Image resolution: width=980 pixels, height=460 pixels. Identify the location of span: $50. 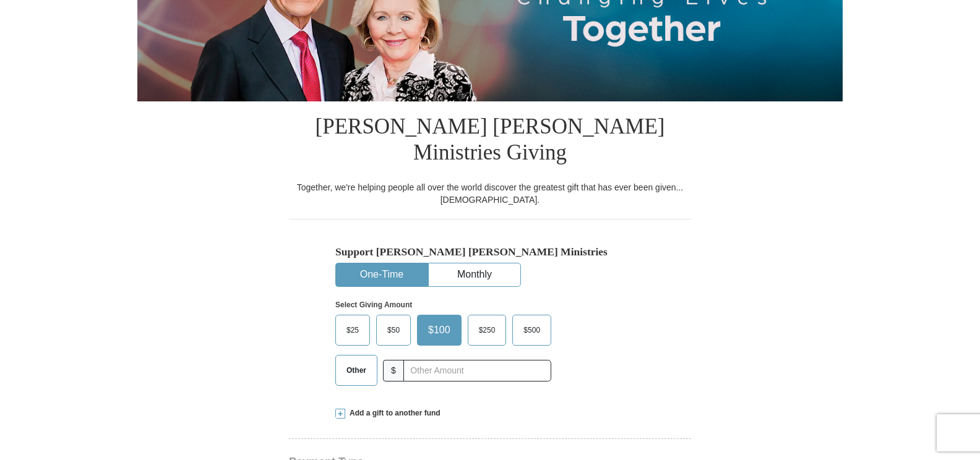
(394, 331).